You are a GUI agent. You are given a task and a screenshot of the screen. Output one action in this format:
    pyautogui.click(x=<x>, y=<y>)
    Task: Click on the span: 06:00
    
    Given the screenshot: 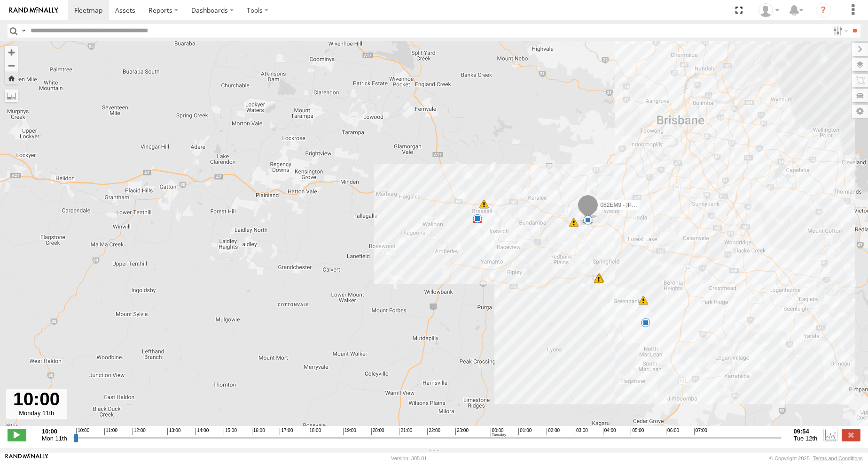 What is the action you would take?
    pyautogui.click(x=673, y=432)
    